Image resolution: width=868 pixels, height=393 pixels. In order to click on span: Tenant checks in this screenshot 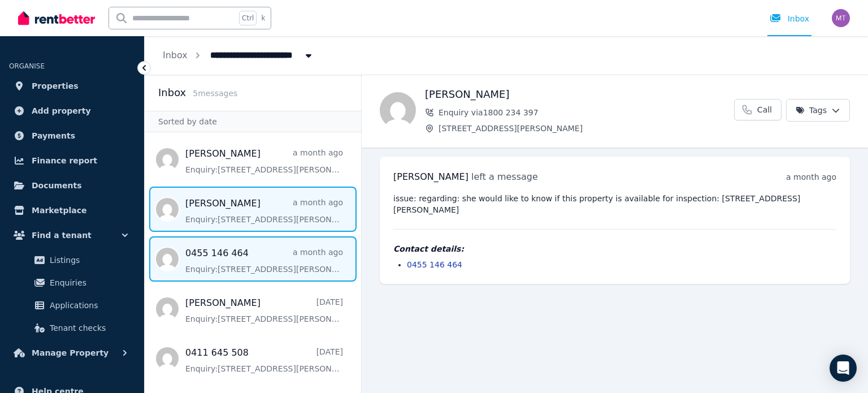, I will do `click(88, 328)`.